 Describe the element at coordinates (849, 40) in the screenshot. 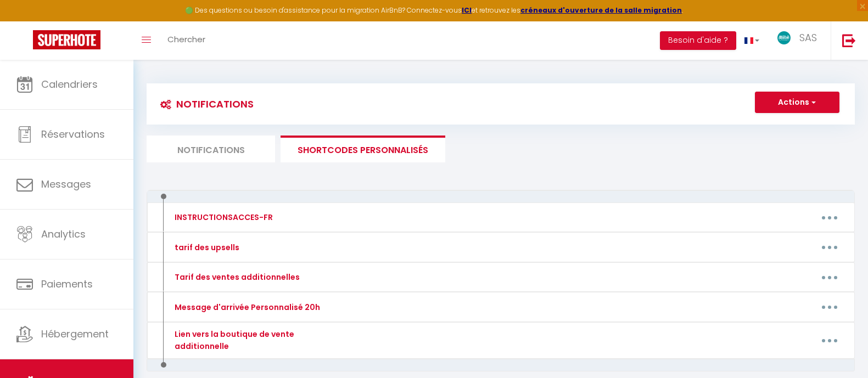

I see `img: logout` at that location.